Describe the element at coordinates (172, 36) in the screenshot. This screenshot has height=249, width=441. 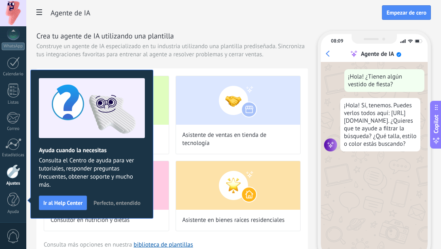
I see `h3: Crea tu agente de IA utilizando una plantilla` at that location.